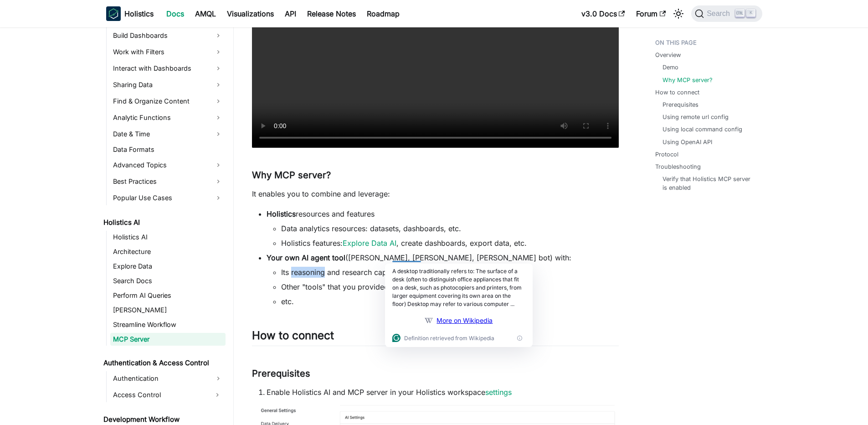 Image resolution: width=868 pixels, height=425 pixels. What do you see at coordinates (306, 257) in the screenshot?
I see `strong: Your own AI agent tool` at bounding box center [306, 257].